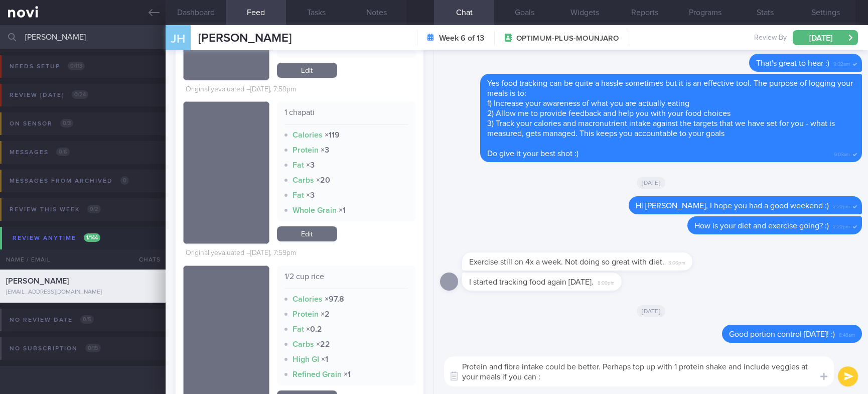  What do you see at coordinates (323, 180) in the screenshot?
I see `strong: × 20` at bounding box center [323, 180].